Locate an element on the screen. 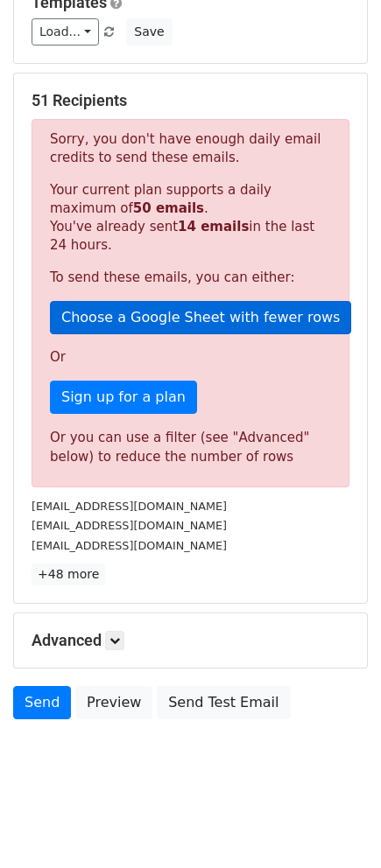 The width and height of the screenshot is (381, 868). a: +48 more is located at coordinates (68, 574).